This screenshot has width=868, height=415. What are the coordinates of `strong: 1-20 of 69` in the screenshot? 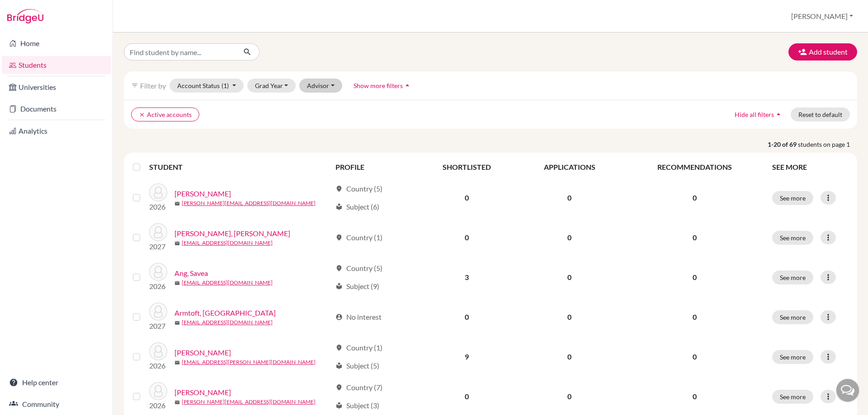 It's located at (782, 144).